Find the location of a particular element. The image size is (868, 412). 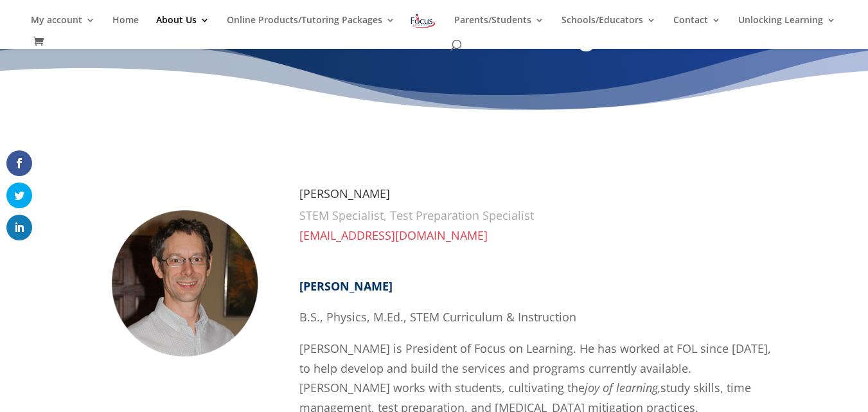

img: Focus on Learning is located at coordinates (423, 21).